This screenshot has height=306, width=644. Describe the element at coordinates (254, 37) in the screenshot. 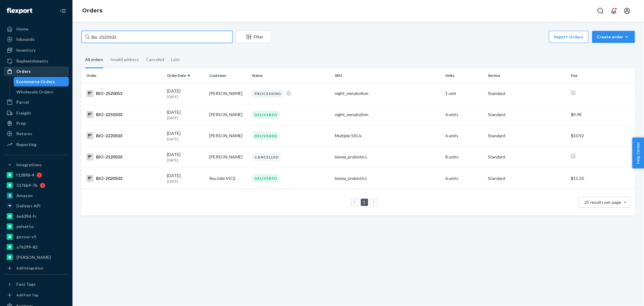

I see `button: Filter` at that location.